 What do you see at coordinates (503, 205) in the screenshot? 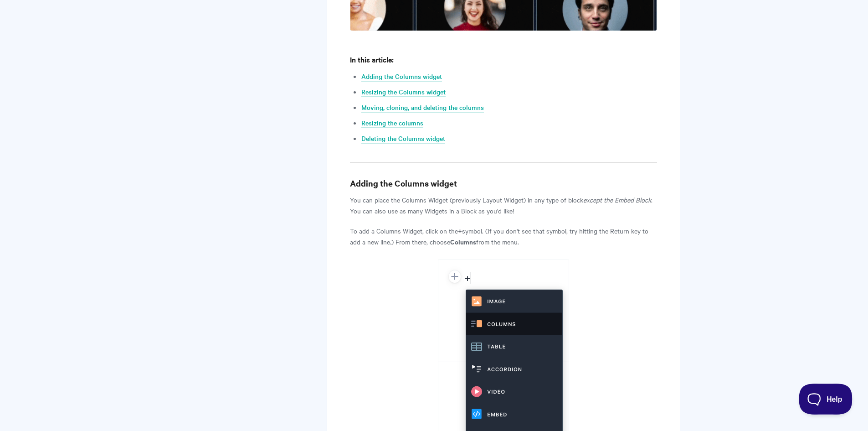
I see `p: You can place the Columns Widget (previously Layout Widget) in any type of block . You can also u...` at bounding box center [503, 205].